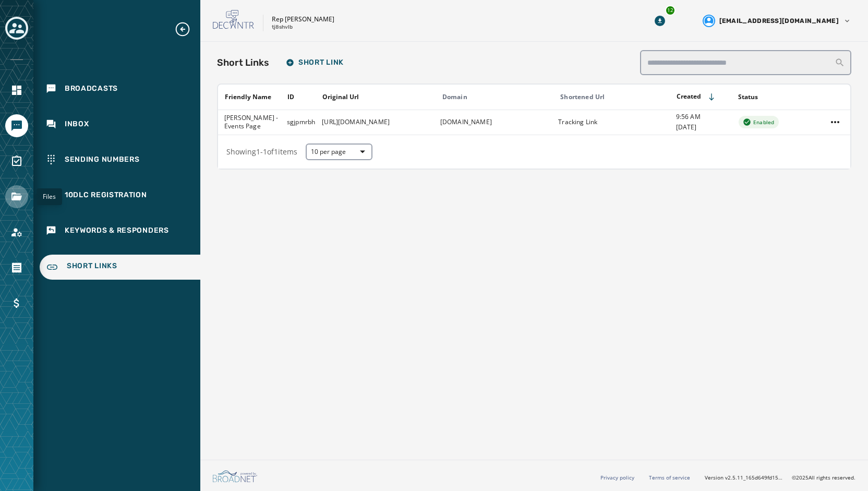  I want to click on span: v2.5.11_165d649fd1592c218755210ebffa1e5a55c3084e, so click(754, 477).